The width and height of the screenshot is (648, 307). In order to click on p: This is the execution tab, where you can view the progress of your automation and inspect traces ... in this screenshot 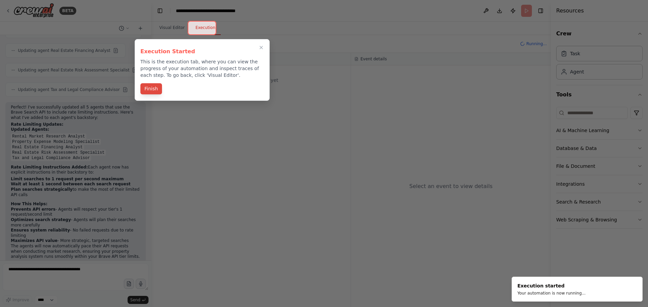, I will do `click(202, 68)`.